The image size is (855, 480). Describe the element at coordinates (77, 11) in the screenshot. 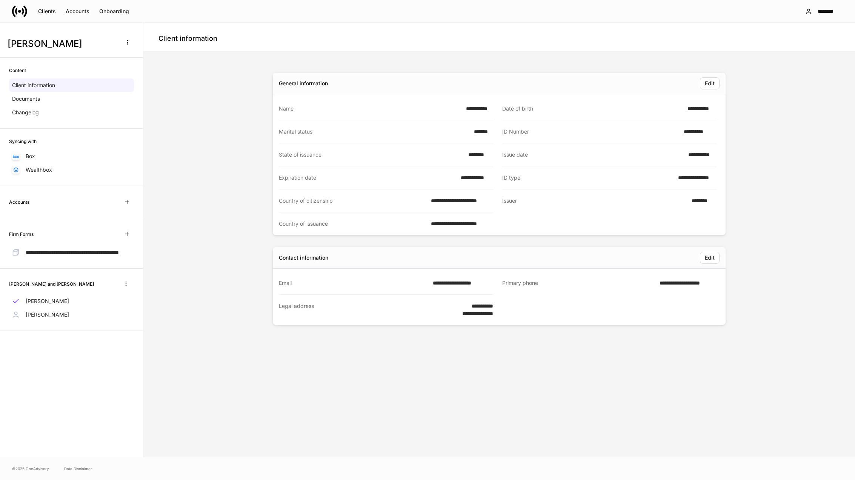

I see `div: Accounts` at that location.